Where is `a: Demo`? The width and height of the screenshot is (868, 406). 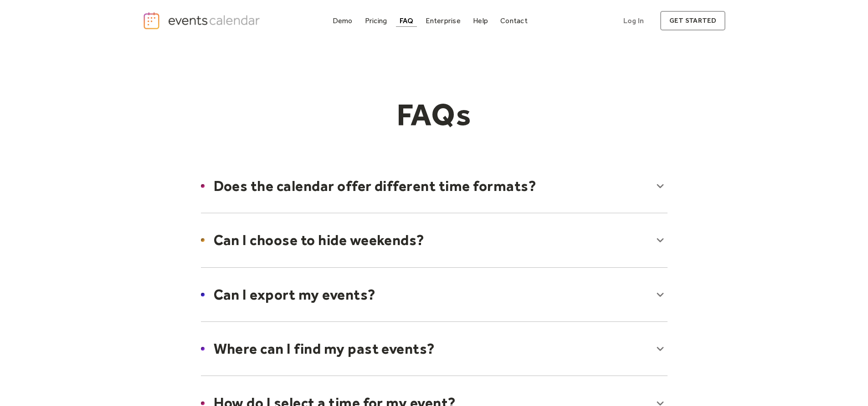
a: Demo is located at coordinates (343, 20).